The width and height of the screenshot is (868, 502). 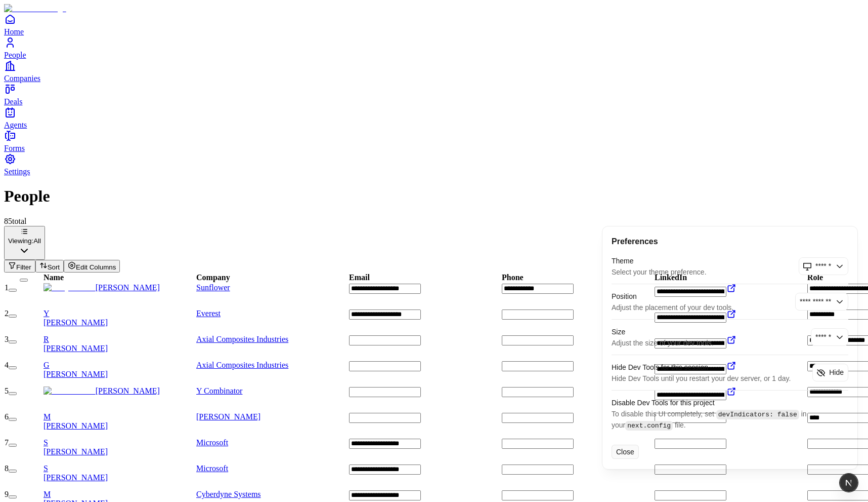 I want to click on button: Filter, so click(x=20, y=266).